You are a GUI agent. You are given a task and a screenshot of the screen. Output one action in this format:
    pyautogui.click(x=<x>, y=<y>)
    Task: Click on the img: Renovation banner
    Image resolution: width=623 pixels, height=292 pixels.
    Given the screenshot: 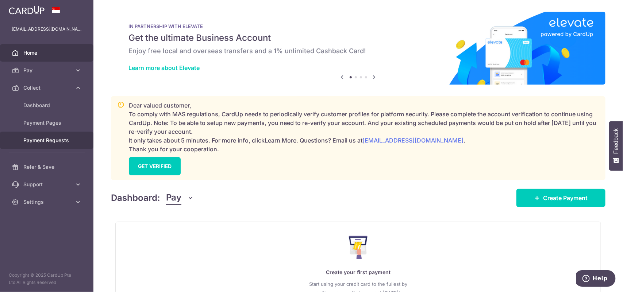 What is the action you would take?
    pyautogui.click(x=358, y=48)
    